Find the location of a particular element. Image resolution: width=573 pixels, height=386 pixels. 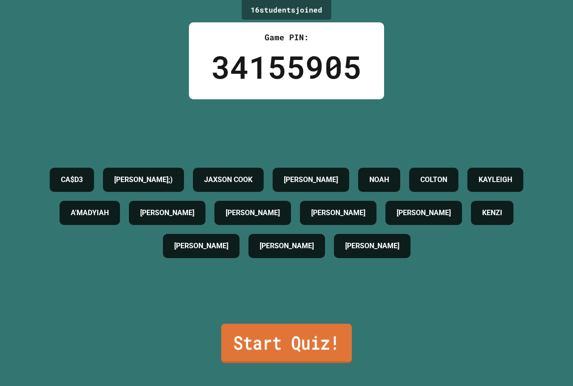

h4: KENZI is located at coordinates (492, 213).